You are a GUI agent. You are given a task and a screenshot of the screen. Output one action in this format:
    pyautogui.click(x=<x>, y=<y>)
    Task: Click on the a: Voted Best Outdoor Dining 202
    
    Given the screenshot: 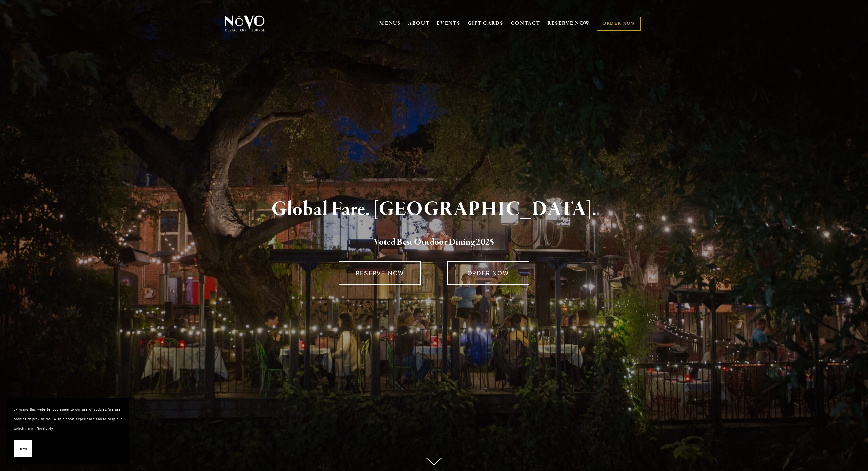 What is the action you would take?
    pyautogui.click(x=431, y=242)
    